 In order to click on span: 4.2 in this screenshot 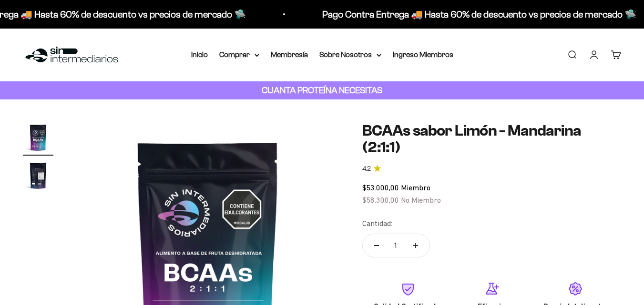, I will do `click(367, 169)`.